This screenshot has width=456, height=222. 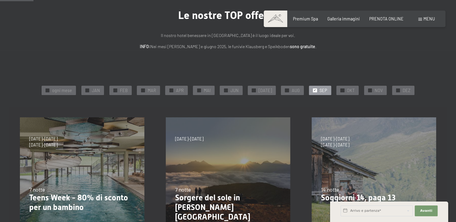 What do you see at coordinates (343, 19) in the screenshot?
I see `a: Galleria immagini` at bounding box center [343, 19].